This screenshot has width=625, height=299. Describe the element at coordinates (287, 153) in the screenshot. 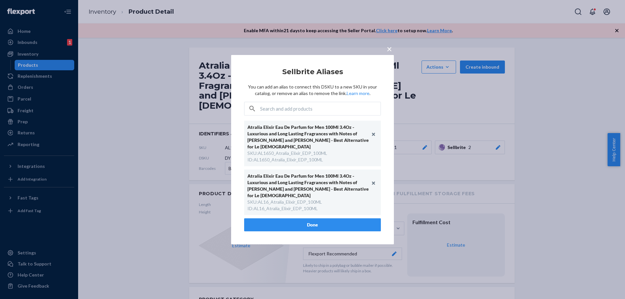

I see `div: SKU : AL1650_Atralia_Elixir_EDP_100ML` at that location.